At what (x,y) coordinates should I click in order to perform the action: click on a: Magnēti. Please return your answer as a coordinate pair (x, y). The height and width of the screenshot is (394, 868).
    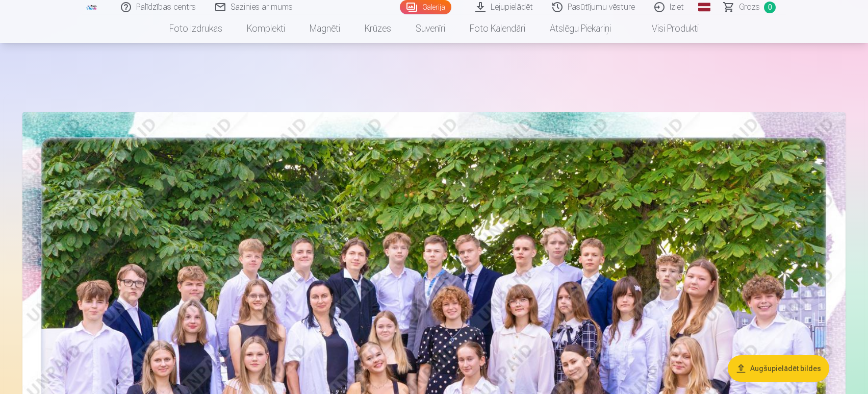
    Looking at the image, I should click on (325, 28).